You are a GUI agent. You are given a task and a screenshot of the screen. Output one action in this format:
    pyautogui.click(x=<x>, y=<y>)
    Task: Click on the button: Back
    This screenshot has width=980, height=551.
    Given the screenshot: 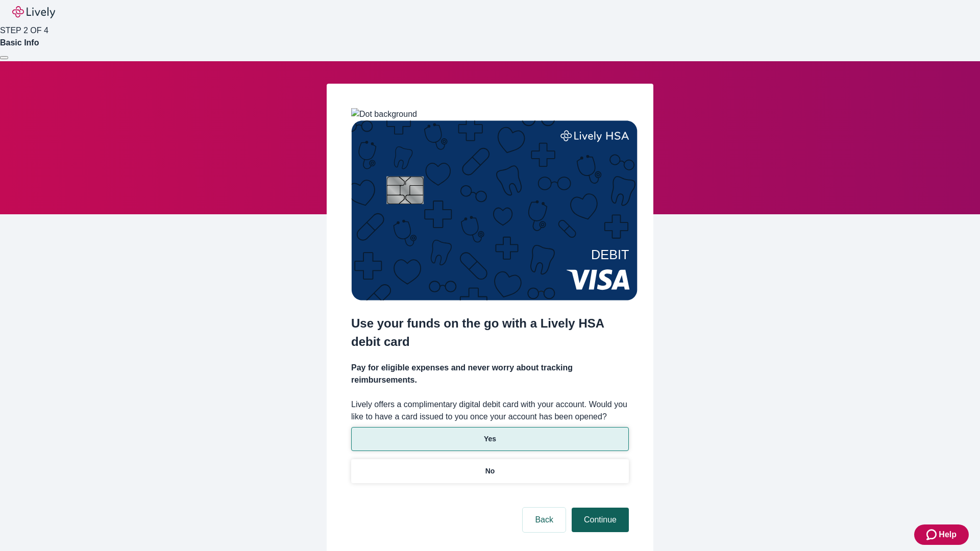 What is the action you would take?
    pyautogui.click(x=544, y=520)
    